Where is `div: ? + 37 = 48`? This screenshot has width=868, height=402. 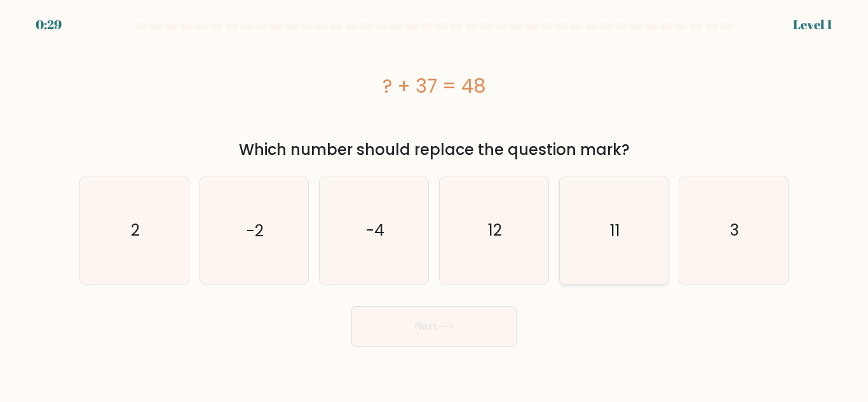
div: ? + 37 = 48 is located at coordinates (434, 86).